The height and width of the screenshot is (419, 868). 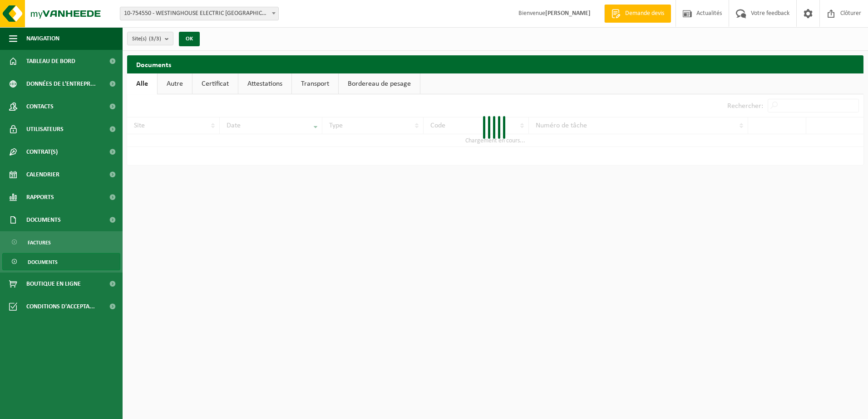 What do you see at coordinates (61, 243) in the screenshot?
I see `a: Factures` at bounding box center [61, 243].